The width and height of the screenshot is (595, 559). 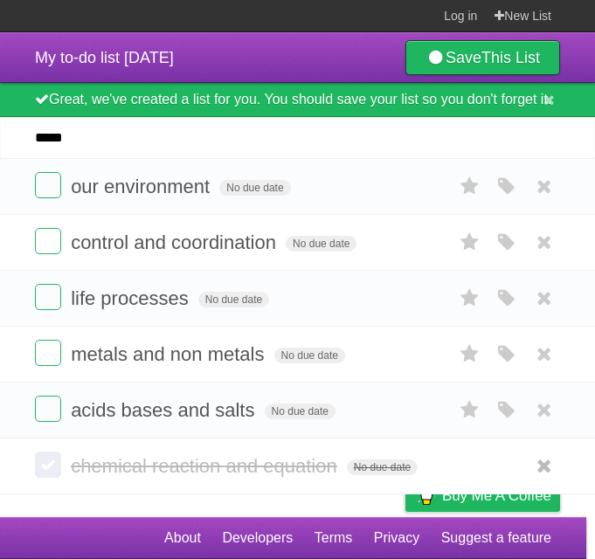 I want to click on span: our environment, so click(x=142, y=186).